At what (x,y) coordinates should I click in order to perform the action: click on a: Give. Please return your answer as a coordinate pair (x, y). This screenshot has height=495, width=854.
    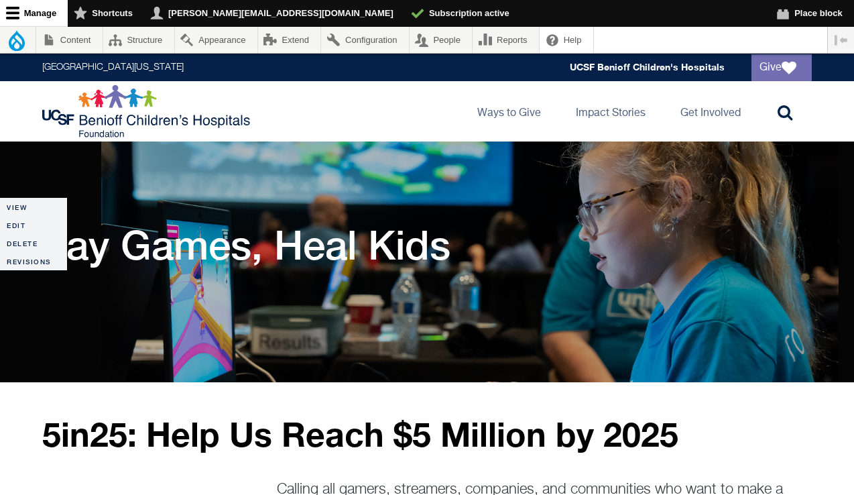
    Looking at the image, I should click on (782, 68).